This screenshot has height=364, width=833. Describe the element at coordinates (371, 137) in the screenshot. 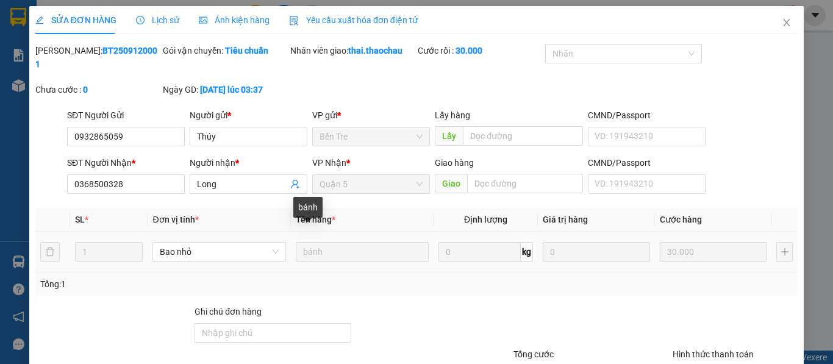

I see `span: Bến Tre` at that location.